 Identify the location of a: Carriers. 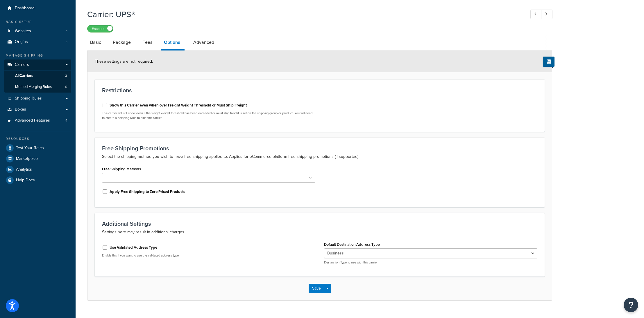
(38, 65).